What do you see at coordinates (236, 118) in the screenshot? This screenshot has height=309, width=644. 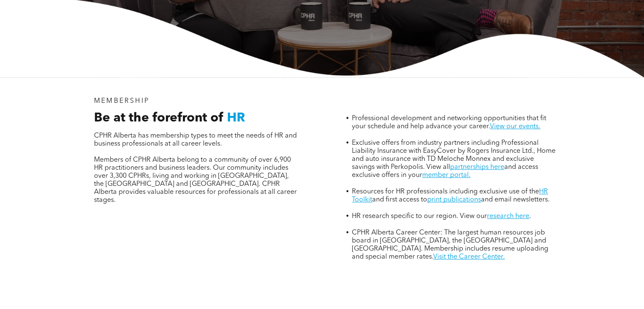 I see `span: HR` at bounding box center [236, 118].